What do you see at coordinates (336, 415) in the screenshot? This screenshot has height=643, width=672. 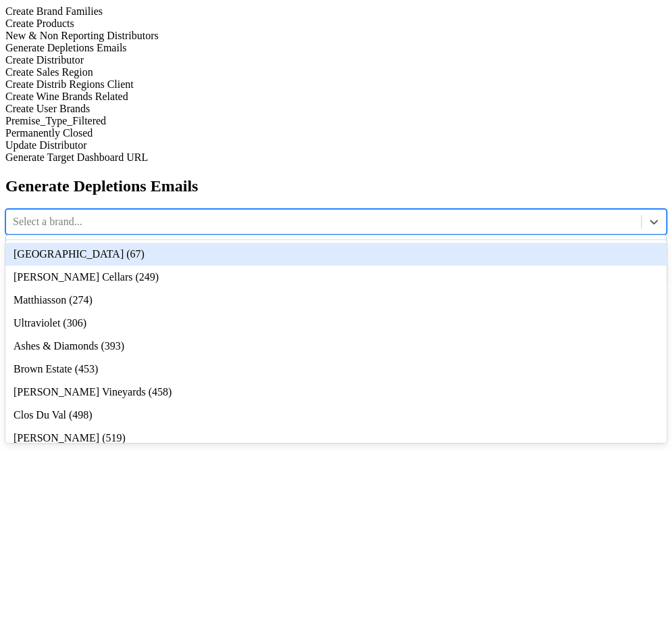 I see `div: Clos Du Val (498)` at bounding box center [336, 415].